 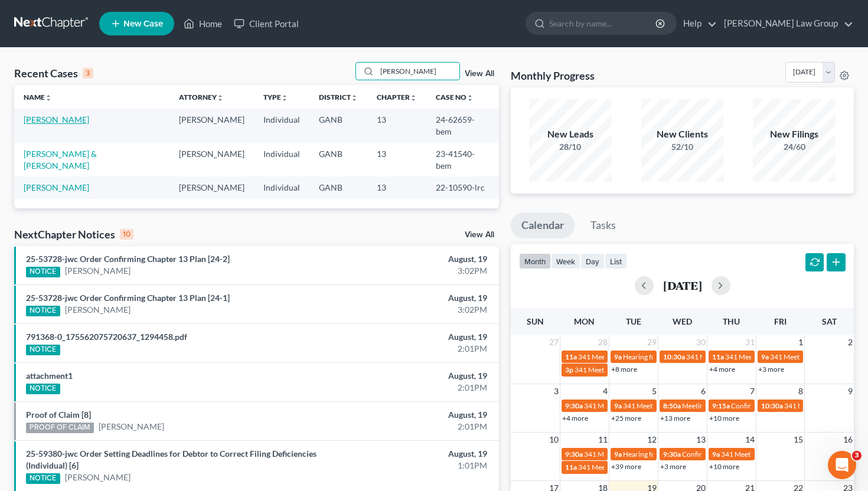 I want to click on span: 12, so click(x=652, y=440).